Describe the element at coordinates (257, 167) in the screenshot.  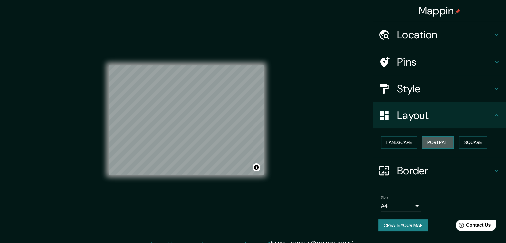
I see `button: Toggle attribution` at that location.